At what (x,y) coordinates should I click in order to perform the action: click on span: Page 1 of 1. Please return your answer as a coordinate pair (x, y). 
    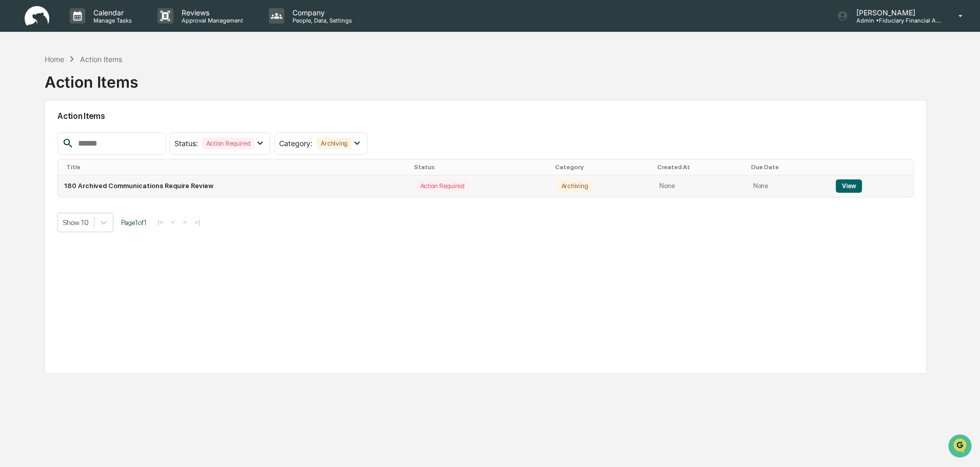
    Looking at the image, I should click on (134, 223).